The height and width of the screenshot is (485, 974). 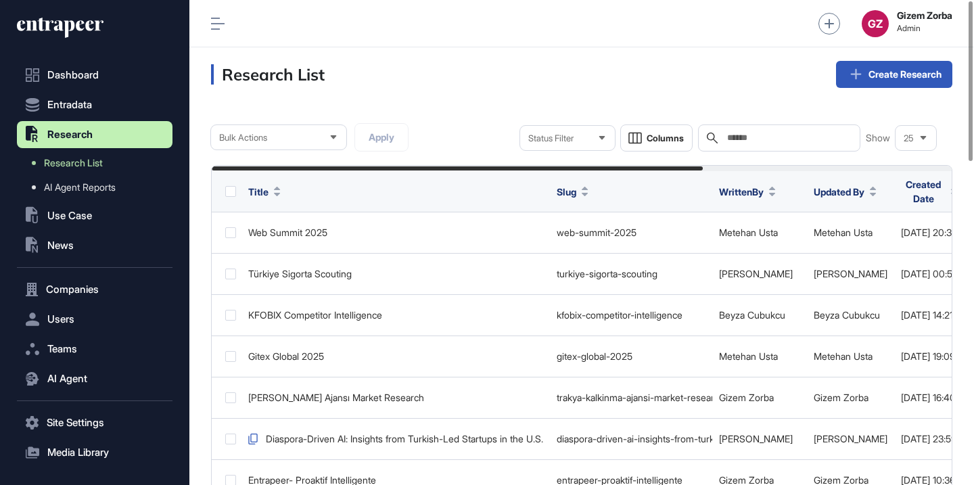 What do you see at coordinates (70, 216) in the screenshot?
I see `span: Use Case` at bounding box center [70, 216].